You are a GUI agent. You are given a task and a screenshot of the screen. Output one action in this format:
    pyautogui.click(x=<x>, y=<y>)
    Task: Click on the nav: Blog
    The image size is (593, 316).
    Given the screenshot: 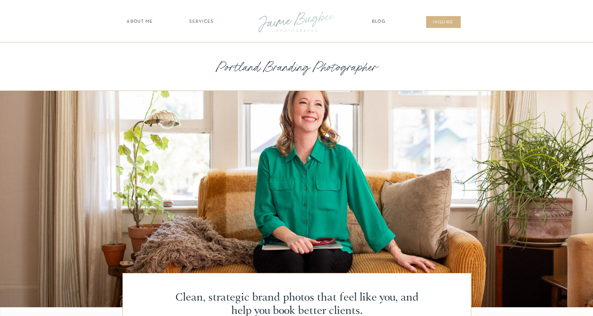 What is the action you would take?
    pyautogui.click(x=379, y=22)
    